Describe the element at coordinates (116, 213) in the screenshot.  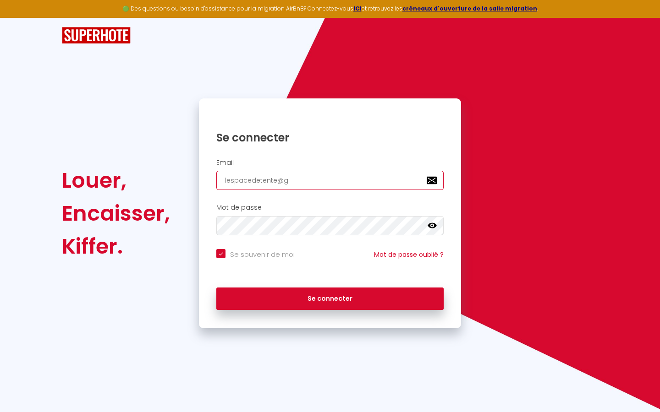
I see `div: Encaisser,` at that location.